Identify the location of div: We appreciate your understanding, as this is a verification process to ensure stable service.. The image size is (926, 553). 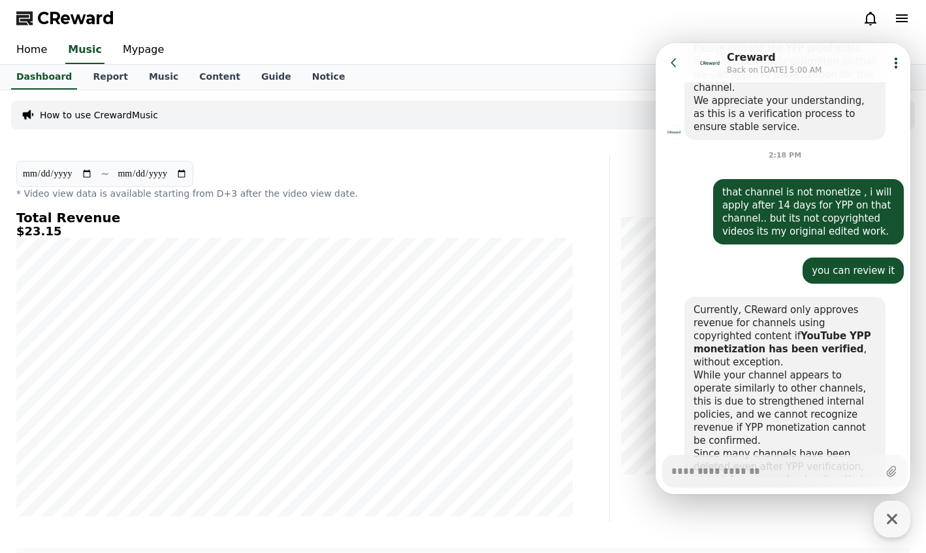
(129, 71).